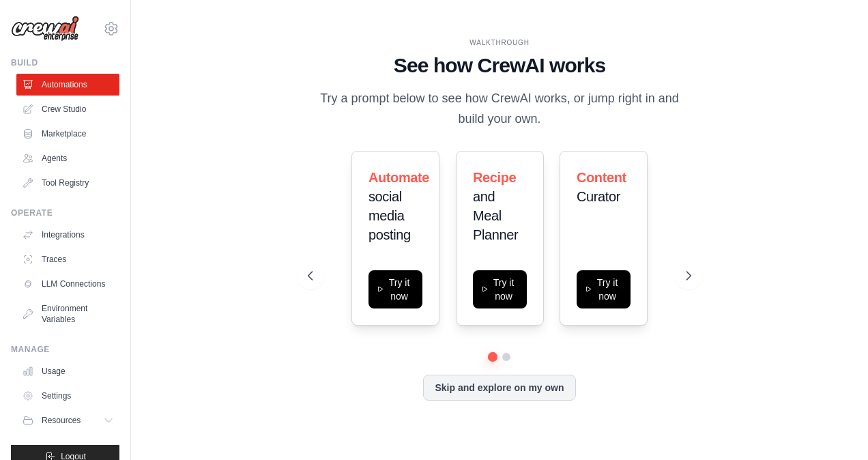 The image size is (868, 460). Describe the element at coordinates (65, 213) in the screenshot. I see `div: Operate` at that location.